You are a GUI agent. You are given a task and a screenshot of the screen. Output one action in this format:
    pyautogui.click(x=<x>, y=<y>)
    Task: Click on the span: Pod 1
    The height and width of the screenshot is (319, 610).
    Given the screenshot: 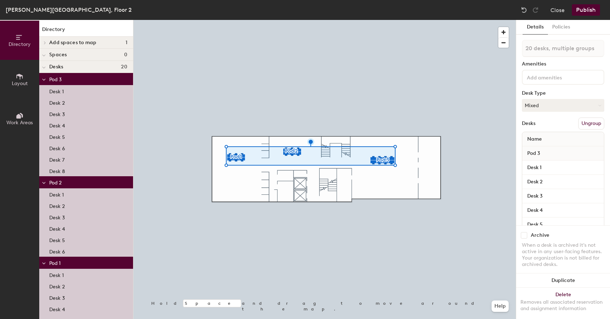 What is the action you would take?
    pyautogui.click(x=55, y=263)
    